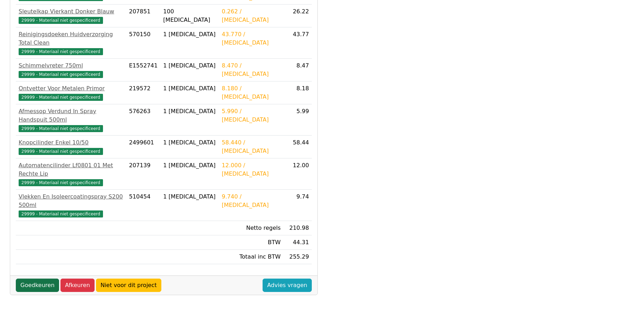 This screenshot has width=644, height=312. Describe the element at coordinates (143, 93) in the screenshot. I see `td: 219572` at that location.